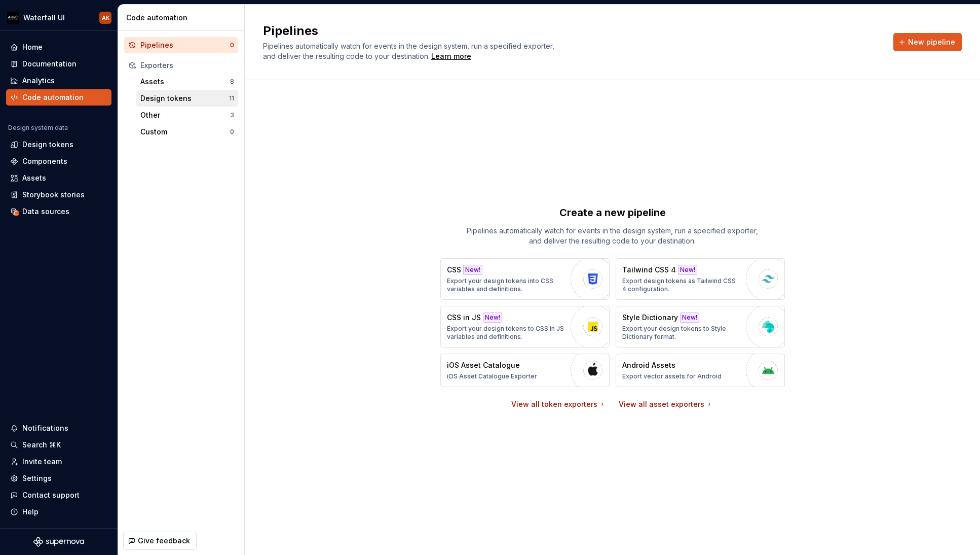  Describe the element at coordinates (650, 270) in the screenshot. I see `p: Tailwind CSS 4` at that location.